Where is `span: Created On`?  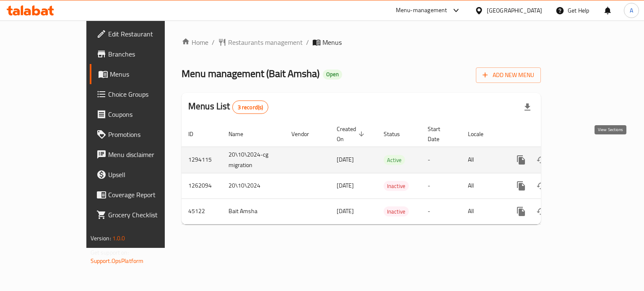 span: Created On is located at coordinates (352, 134).